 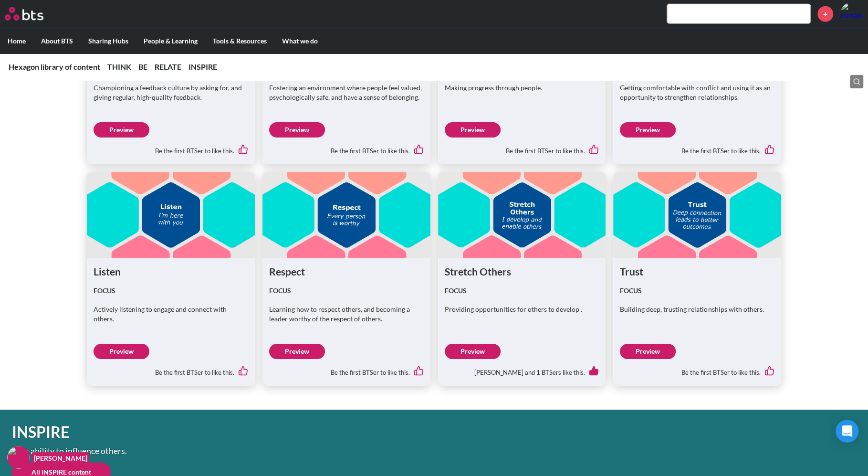 What do you see at coordinates (522, 271) in the screenshot?
I see `h1: Stretch Others` at bounding box center [522, 271].